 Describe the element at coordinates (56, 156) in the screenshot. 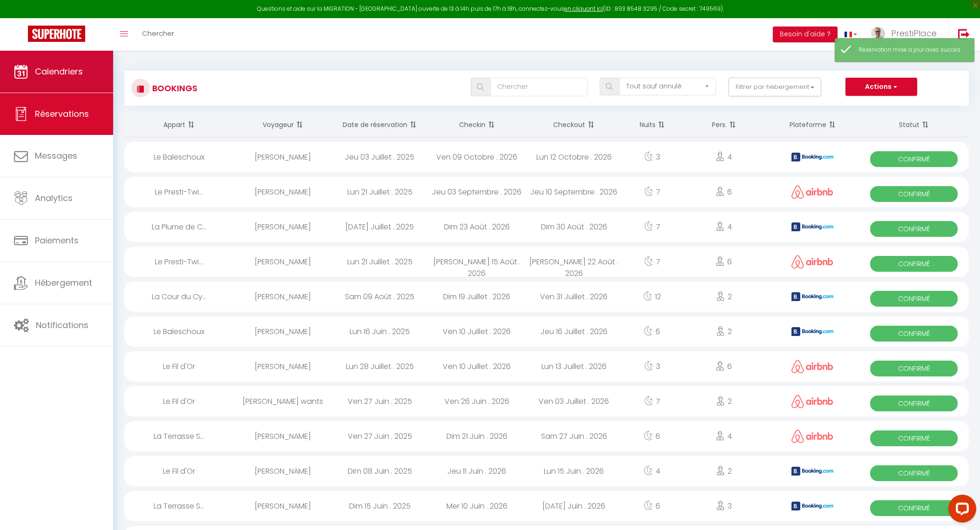

I see `span: Messages` at that location.